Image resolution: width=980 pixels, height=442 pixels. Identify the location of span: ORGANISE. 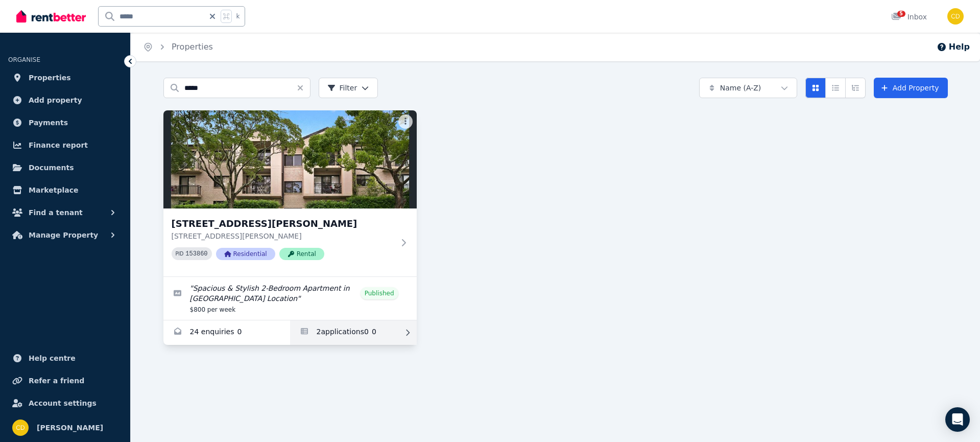
(24, 60).